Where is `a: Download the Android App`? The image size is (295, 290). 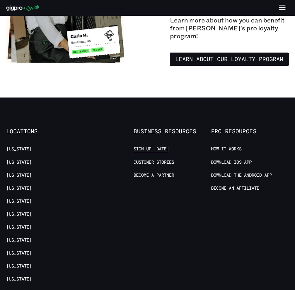 a: Download the Android App is located at coordinates (242, 175).